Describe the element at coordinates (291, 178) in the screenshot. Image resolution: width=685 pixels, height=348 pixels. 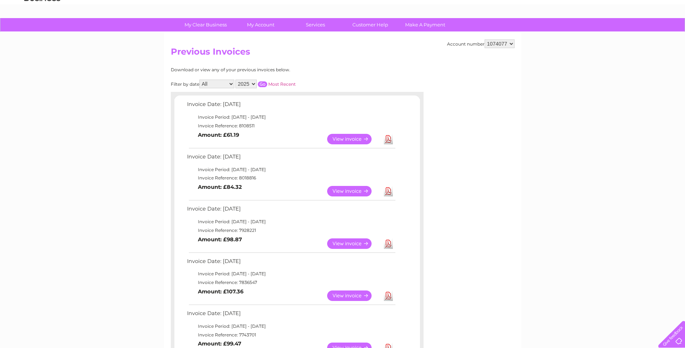
I see `td: Invoice Reference: 8018816` at that location.